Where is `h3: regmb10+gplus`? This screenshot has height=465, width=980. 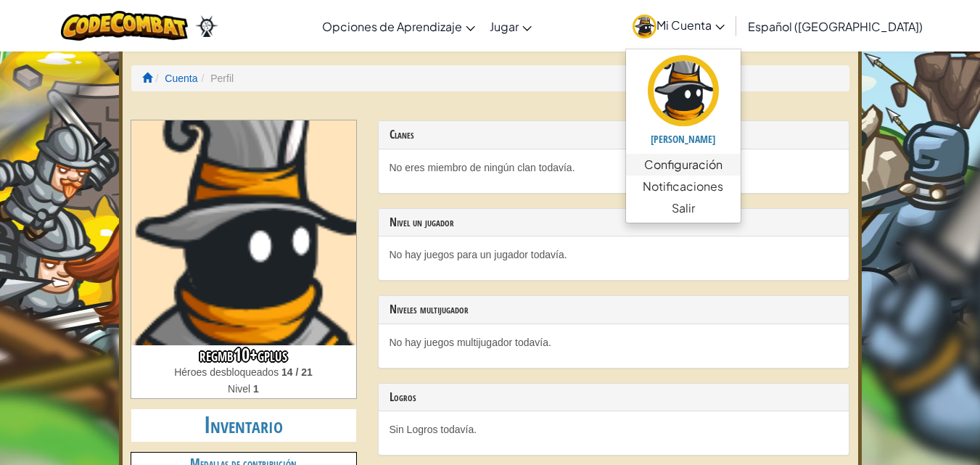
h3: regmb10+gplus is located at coordinates (243, 355).